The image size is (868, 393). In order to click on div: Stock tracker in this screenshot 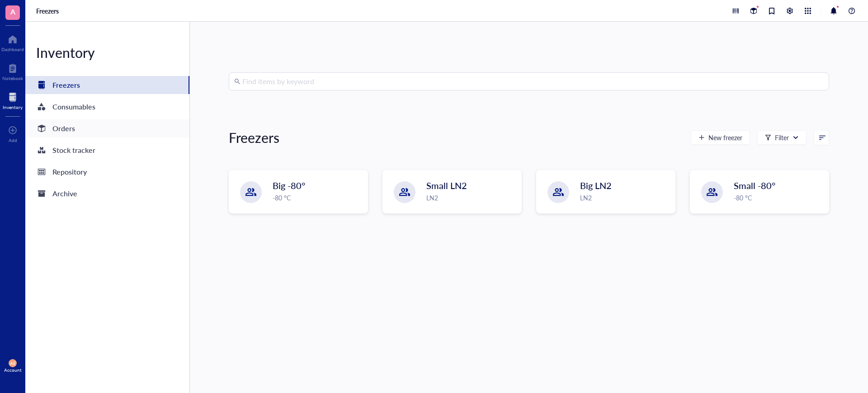, I will do `click(74, 150)`.